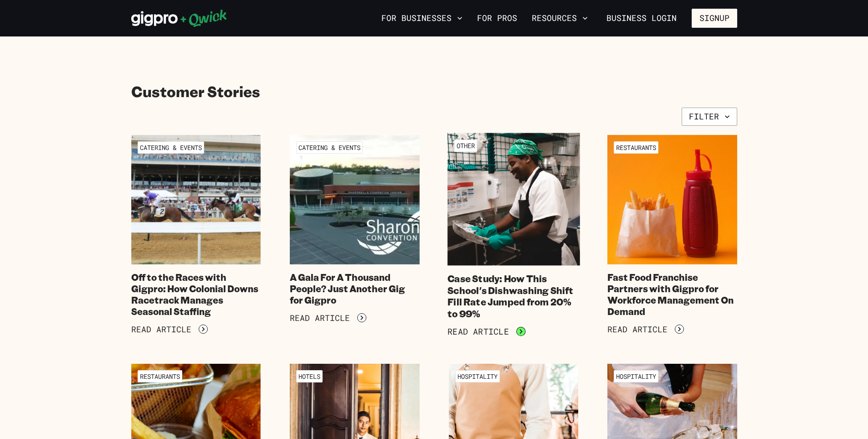 The image size is (868, 439). What do you see at coordinates (354, 289) in the screenshot?
I see `h4: A Gala For A Thousand People? Just Another Gig for Gigpro` at bounding box center [354, 289].